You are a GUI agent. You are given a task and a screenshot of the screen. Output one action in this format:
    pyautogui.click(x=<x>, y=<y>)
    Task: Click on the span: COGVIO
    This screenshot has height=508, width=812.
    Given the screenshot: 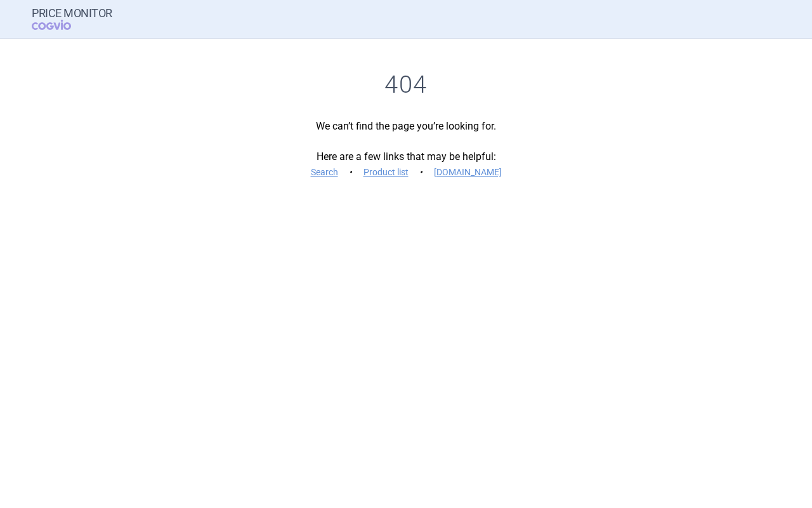 What is the action you would take?
    pyautogui.click(x=60, y=25)
    